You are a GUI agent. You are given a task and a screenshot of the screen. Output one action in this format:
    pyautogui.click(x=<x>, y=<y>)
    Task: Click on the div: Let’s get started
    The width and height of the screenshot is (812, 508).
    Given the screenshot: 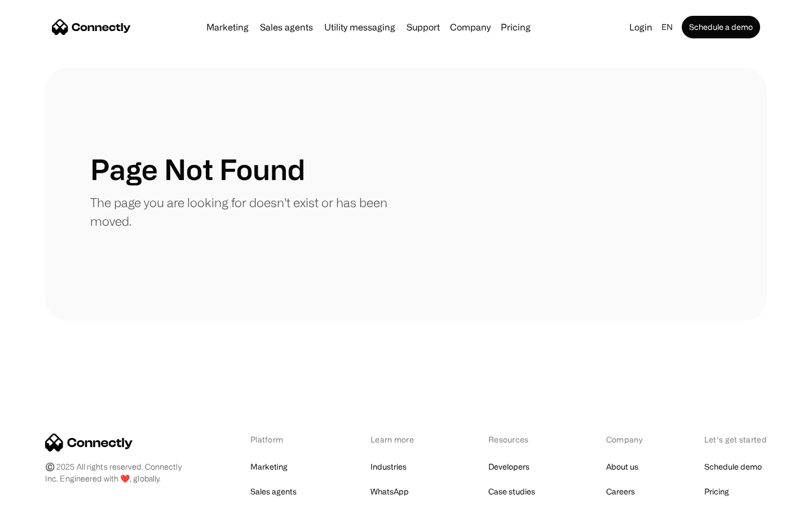 What is the action you would take?
    pyautogui.click(x=735, y=439)
    